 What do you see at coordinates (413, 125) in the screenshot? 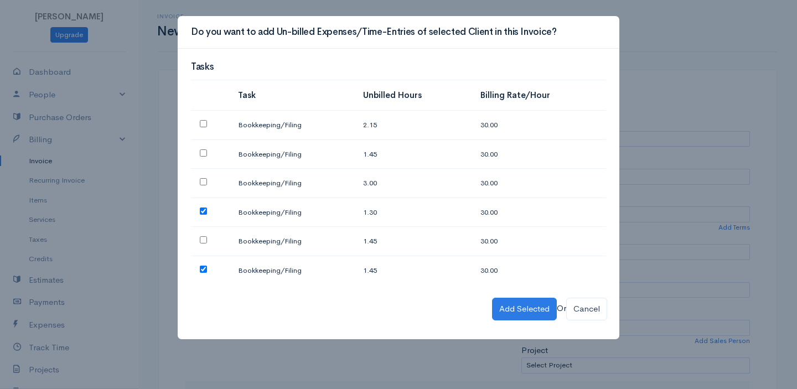
I see `td: 2.15` at bounding box center [413, 125].